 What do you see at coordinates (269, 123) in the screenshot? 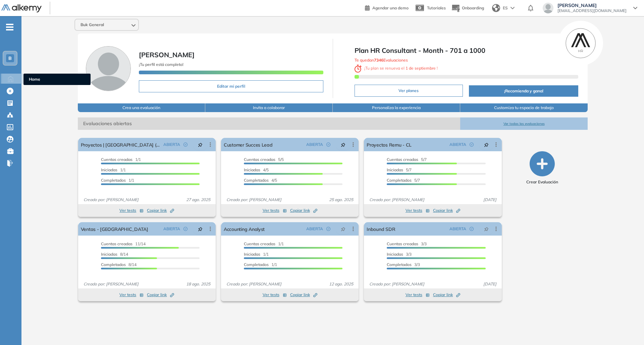
I see `span: Evaluaciones abiertas` at bounding box center [269, 123].